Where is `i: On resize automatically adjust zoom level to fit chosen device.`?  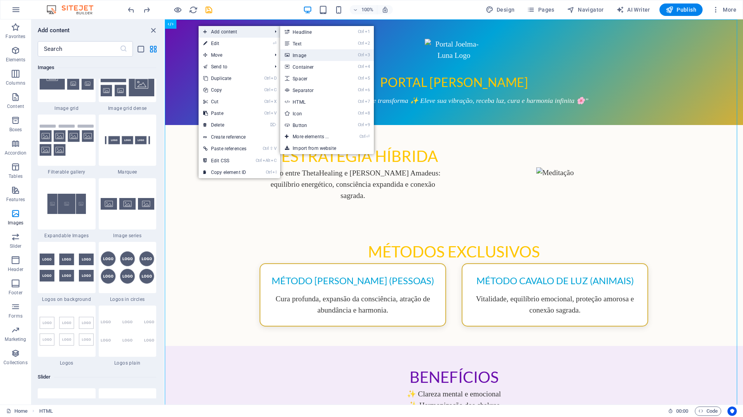 i: On resize automatically adjust zoom level to fit chosen device. is located at coordinates (385, 10).